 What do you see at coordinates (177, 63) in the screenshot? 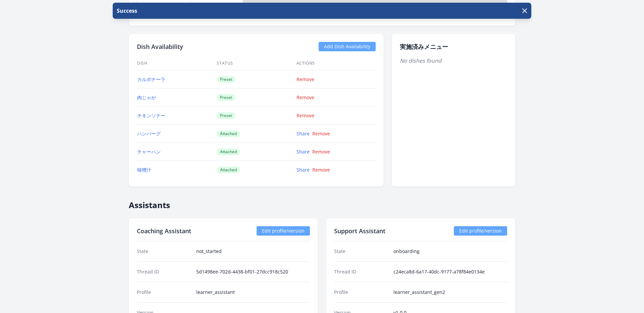
I see `th: Dish` at bounding box center [177, 63].